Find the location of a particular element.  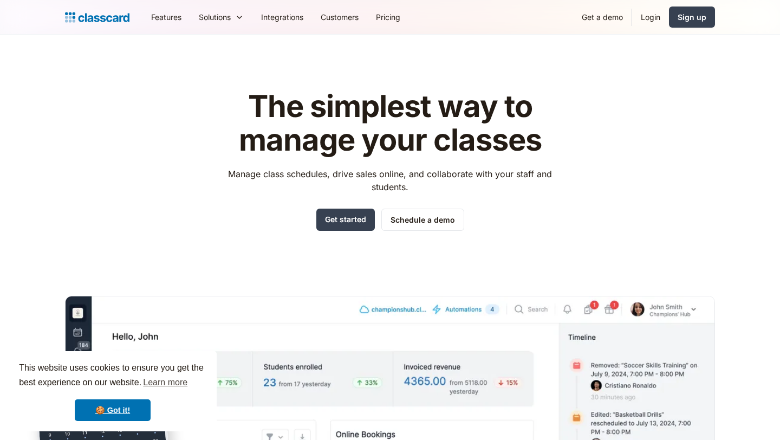

p: Manage class schedules, drive sales online, and collaborate with your staff and students. is located at coordinates (390, 180).